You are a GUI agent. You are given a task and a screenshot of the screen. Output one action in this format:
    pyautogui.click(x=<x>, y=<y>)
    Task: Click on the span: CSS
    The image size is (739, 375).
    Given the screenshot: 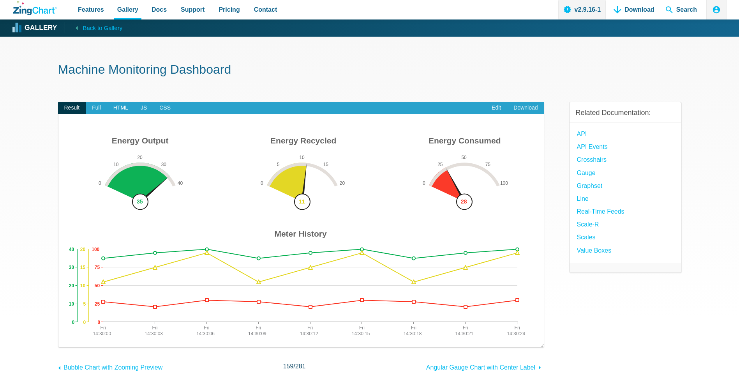 What is the action you would take?
    pyautogui.click(x=165, y=108)
    